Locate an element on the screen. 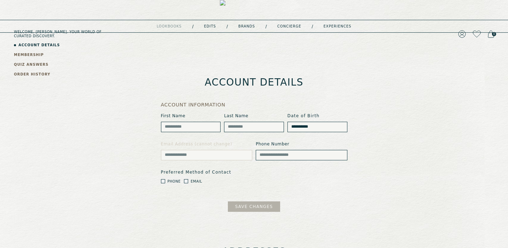  a: lookbooks is located at coordinates (169, 26).